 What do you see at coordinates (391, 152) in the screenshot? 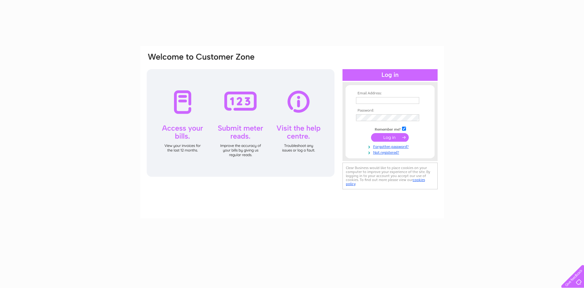
I see `a: Not registered?` at bounding box center [391, 152].